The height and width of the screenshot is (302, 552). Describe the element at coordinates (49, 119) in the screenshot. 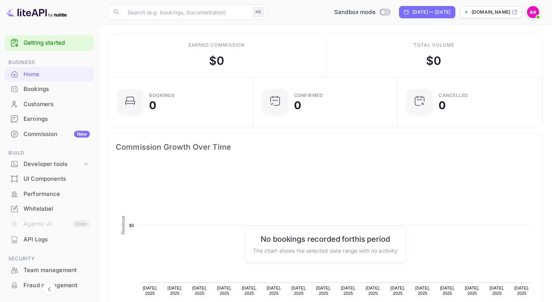

I see `a: Earnings` at that location.